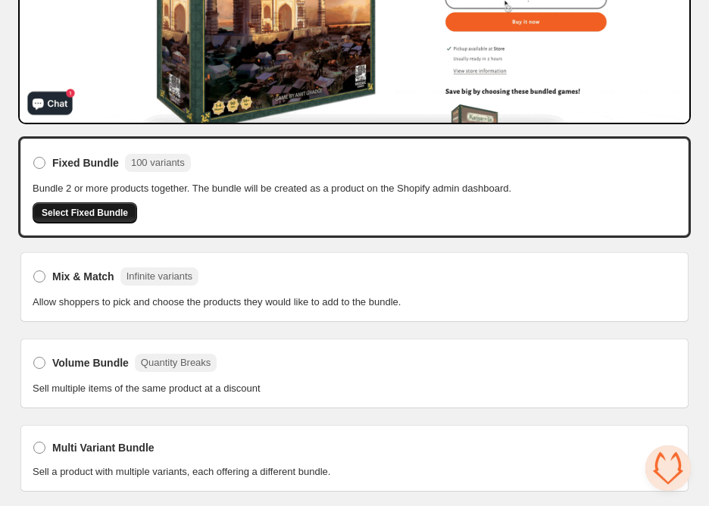  What do you see at coordinates (159, 276) in the screenshot?
I see `span: Infinite variants` at bounding box center [159, 276].